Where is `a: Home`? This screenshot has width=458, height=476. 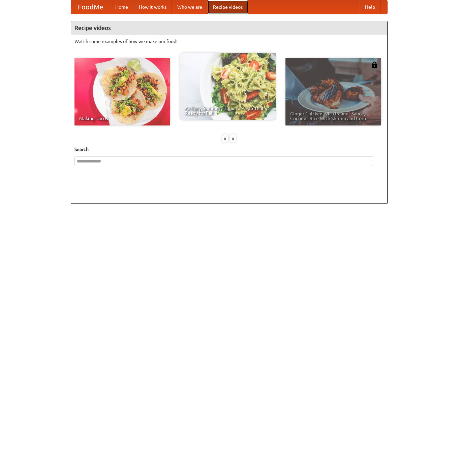 a: Home is located at coordinates (122, 7).